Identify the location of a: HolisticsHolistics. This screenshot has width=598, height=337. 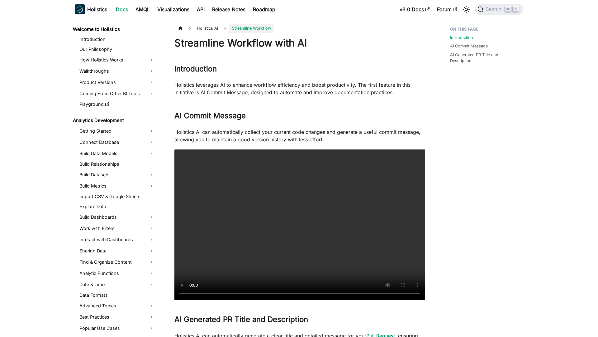
(91, 9).